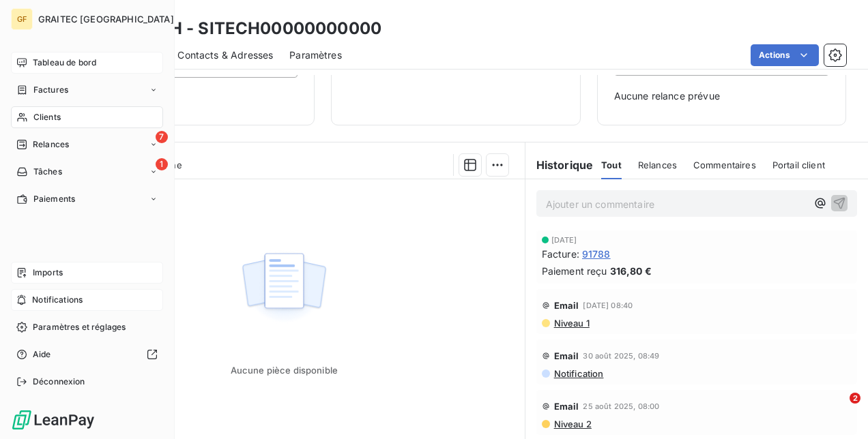 Image resolution: width=868 pixels, height=439 pixels. I want to click on span: Paiements, so click(54, 200).